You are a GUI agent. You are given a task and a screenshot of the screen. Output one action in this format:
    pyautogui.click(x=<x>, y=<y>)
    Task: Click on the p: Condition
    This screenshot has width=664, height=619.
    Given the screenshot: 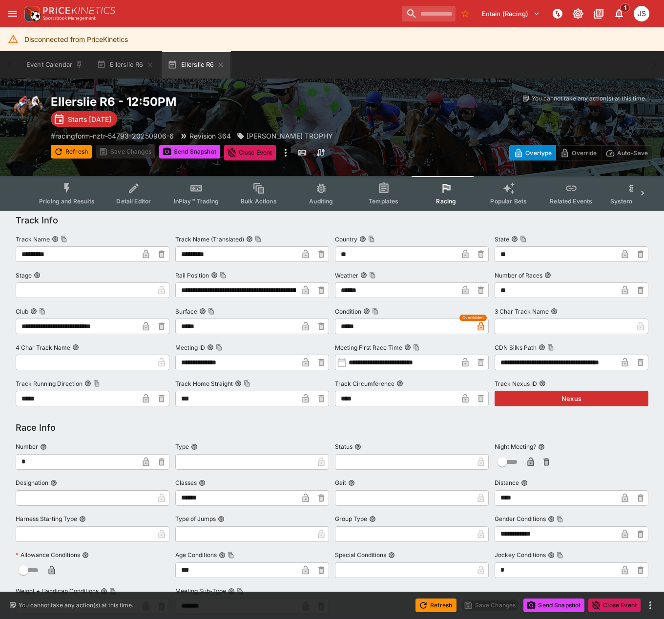 What is the action you would take?
    pyautogui.click(x=348, y=311)
    